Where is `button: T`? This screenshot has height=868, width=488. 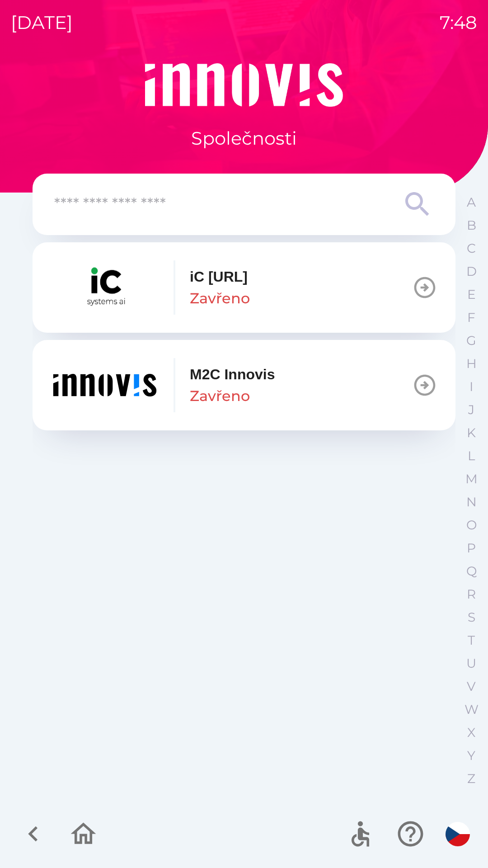 button: T is located at coordinates (472, 640).